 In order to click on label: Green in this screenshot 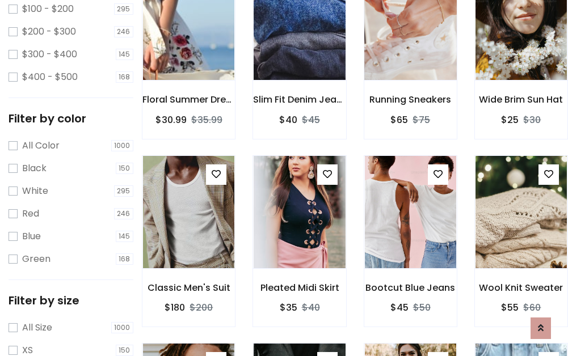, I will do `click(36, 259)`.